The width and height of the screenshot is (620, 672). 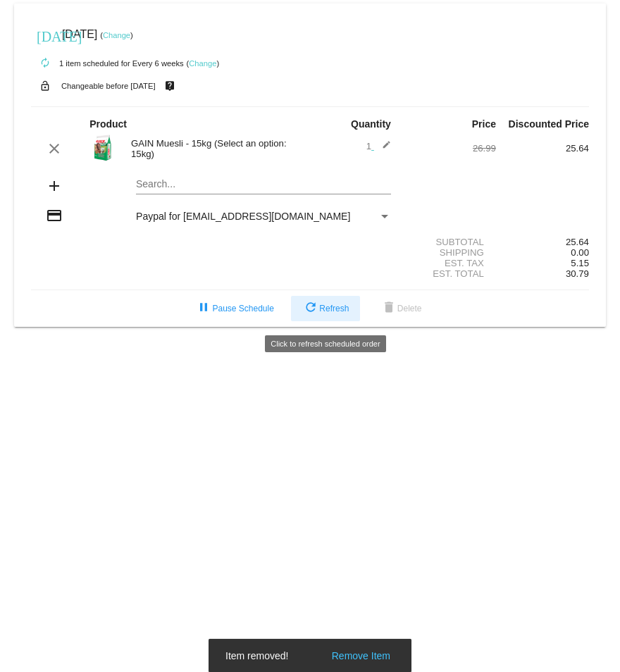 What do you see at coordinates (450, 252) in the screenshot?
I see `div: Shipping` at bounding box center [450, 252].